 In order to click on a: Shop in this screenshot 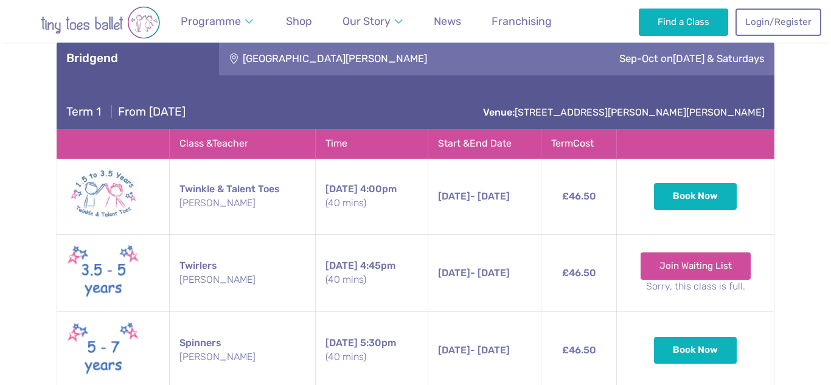, I will do `click(299, 21)`.